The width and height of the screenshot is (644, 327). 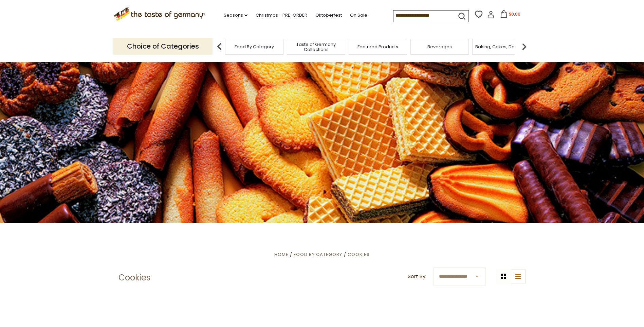 I want to click on a: Cookies, so click(x=358, y=254).